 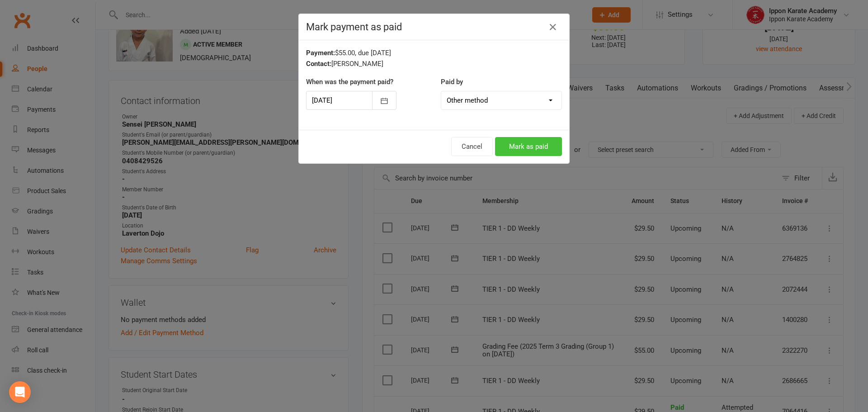 I want to click on button: Mark as paid, so click(x=529, y=147).